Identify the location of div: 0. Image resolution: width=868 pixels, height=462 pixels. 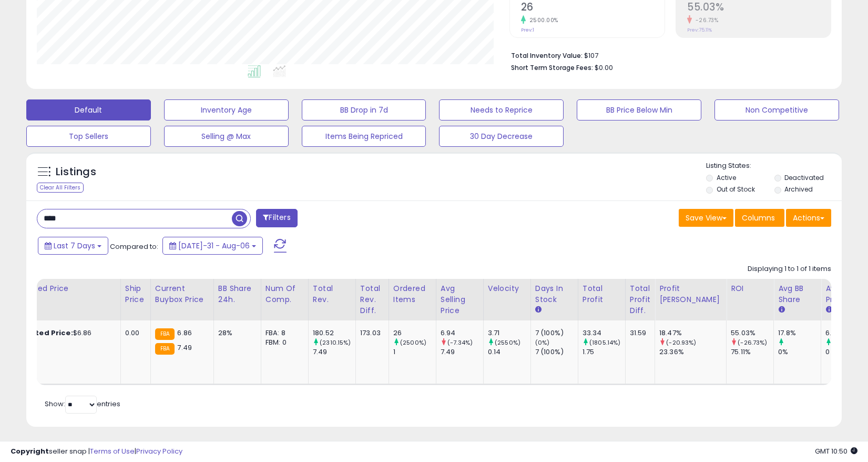
(846, 352).